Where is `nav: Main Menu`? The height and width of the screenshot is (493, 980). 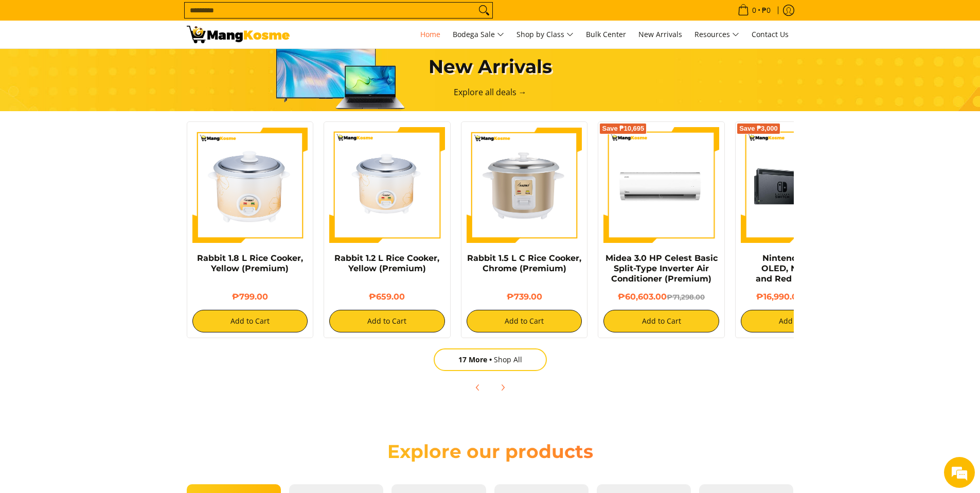
nav: Main Menu is located at coordinates (547, 35).